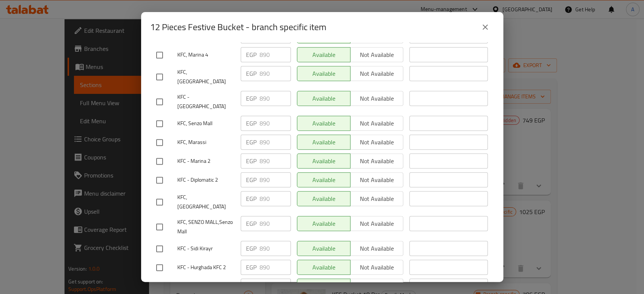 The image size is (644, 294). Describe the element at coordinates (206, 227) in the screenshot. I see `span: KFC, SENZO MALL,Senzo Mall` at that location.